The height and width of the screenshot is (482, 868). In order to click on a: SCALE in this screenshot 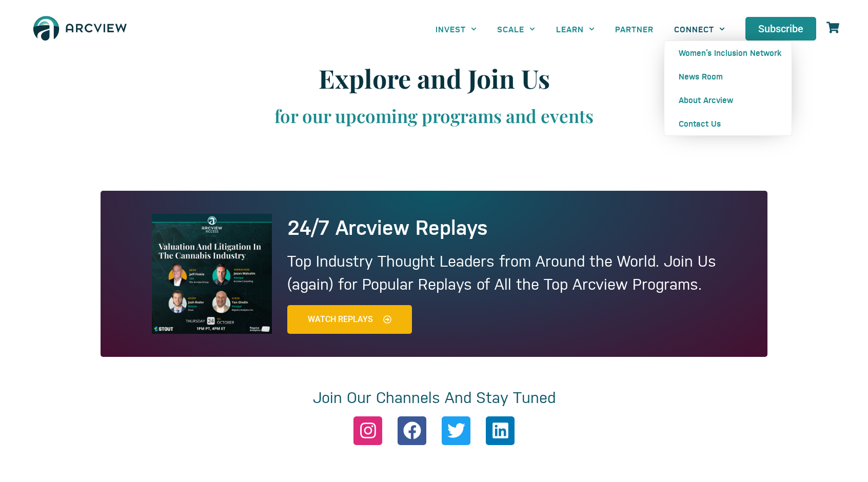, I will do `click(516, 28)`.